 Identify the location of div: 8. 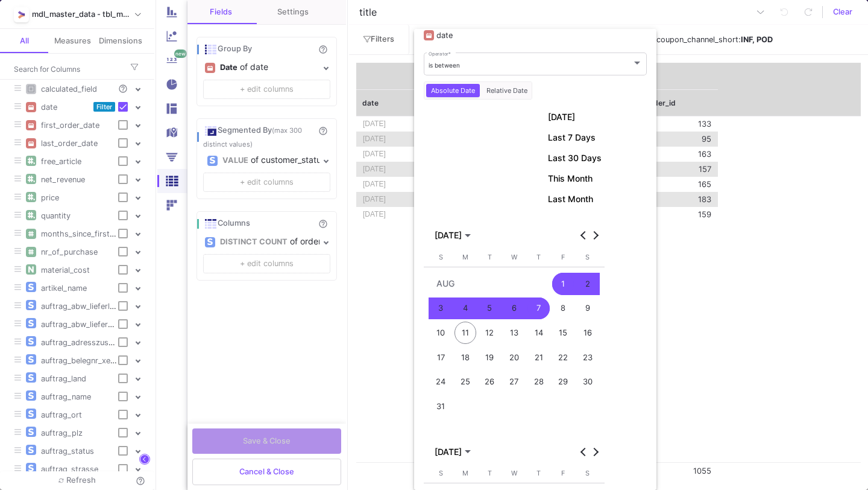
(563, 308).